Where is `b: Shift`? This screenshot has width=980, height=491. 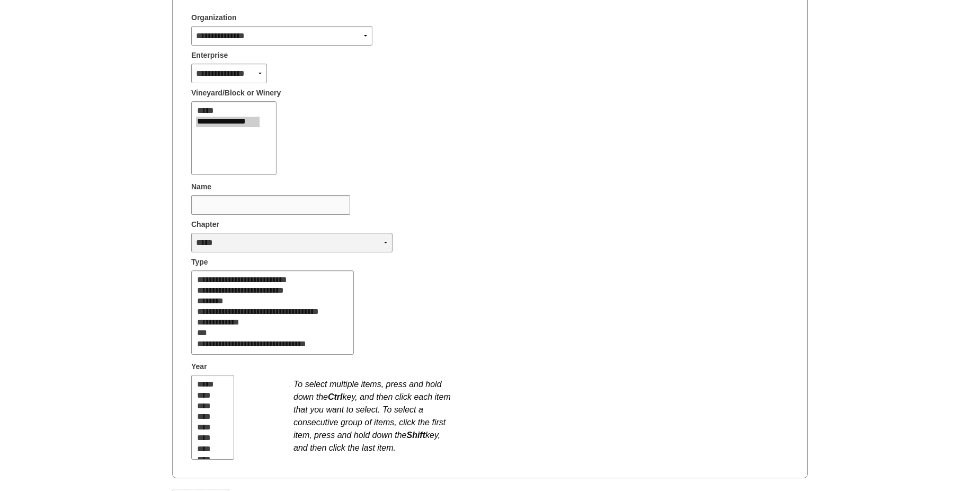
b: Shift is located at coordinates (416, 435).